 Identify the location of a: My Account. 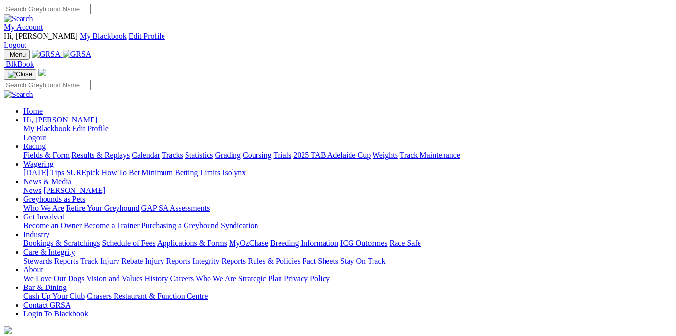
(23, 27).